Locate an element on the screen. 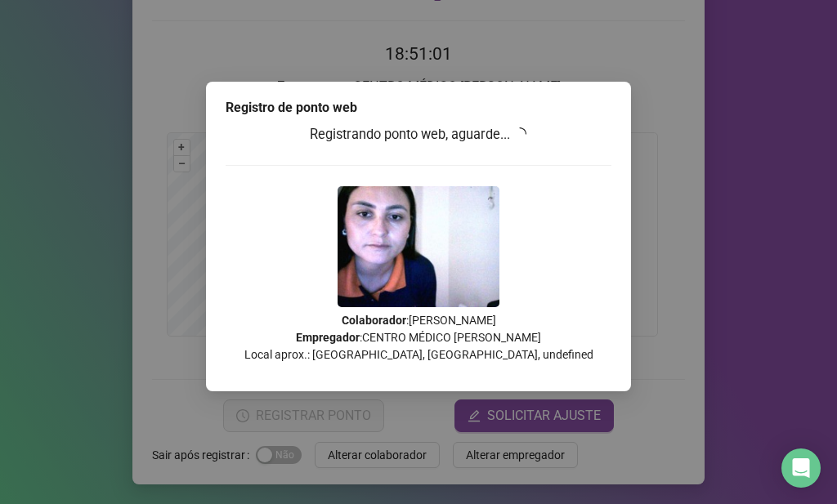  span: loading is located at coordinates (520, 134).